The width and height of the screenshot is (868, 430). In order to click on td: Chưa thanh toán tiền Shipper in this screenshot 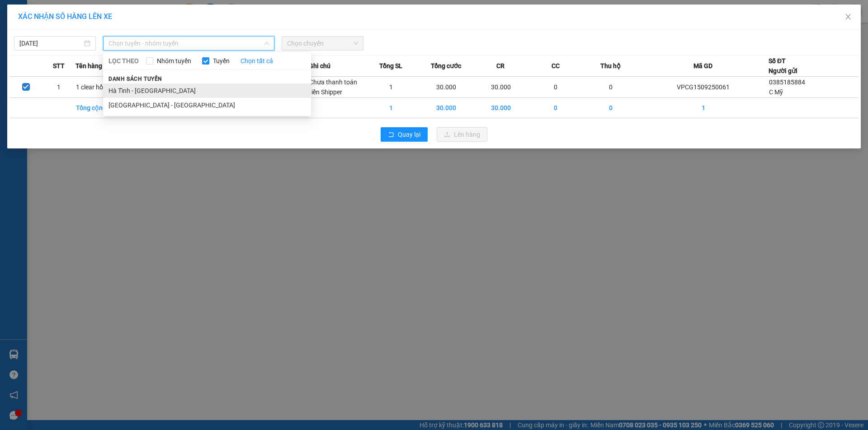, I will do `click(336, 87)`.